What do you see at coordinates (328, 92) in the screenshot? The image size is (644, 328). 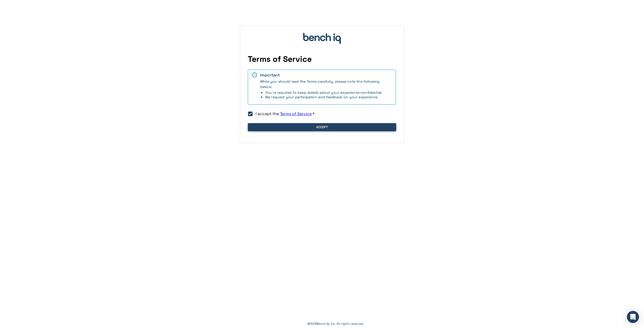 I see `li: You're required to keep details about your experience confidential.` at bounding box center [328, 92].